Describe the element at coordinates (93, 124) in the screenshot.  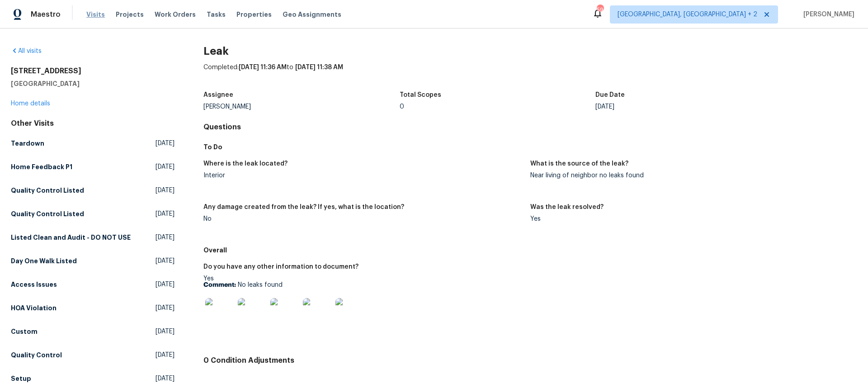
I see `div: Other Visits` at that location.